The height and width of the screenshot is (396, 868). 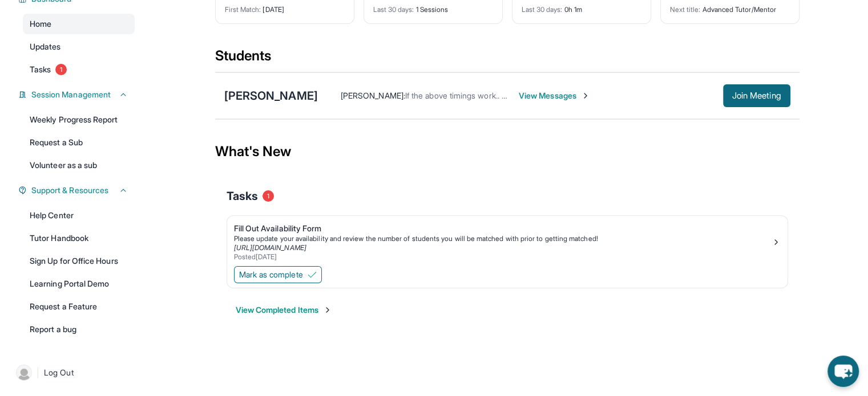 What do you see at coordinates (757, 96) in the screenshot?
I see `button: Join Meeting` at bounding box center [757, 96].